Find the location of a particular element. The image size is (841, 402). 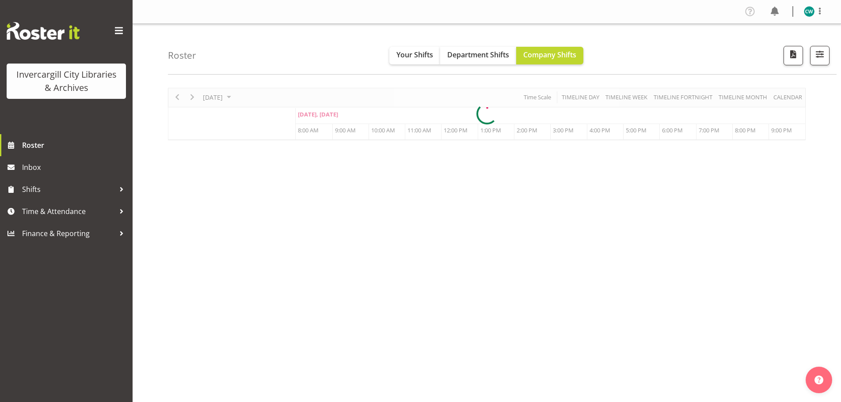

span: Time & Attendance is located at coordinates (68, 212).